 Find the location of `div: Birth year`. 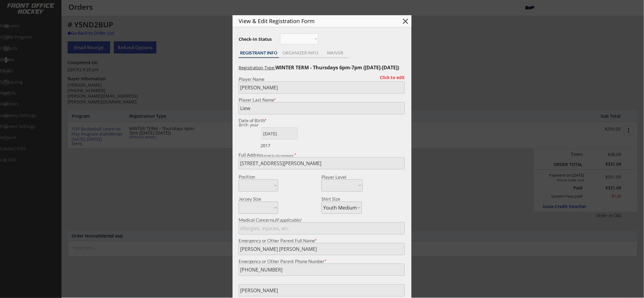

div: Birth year is located at coordinates (257, 125).